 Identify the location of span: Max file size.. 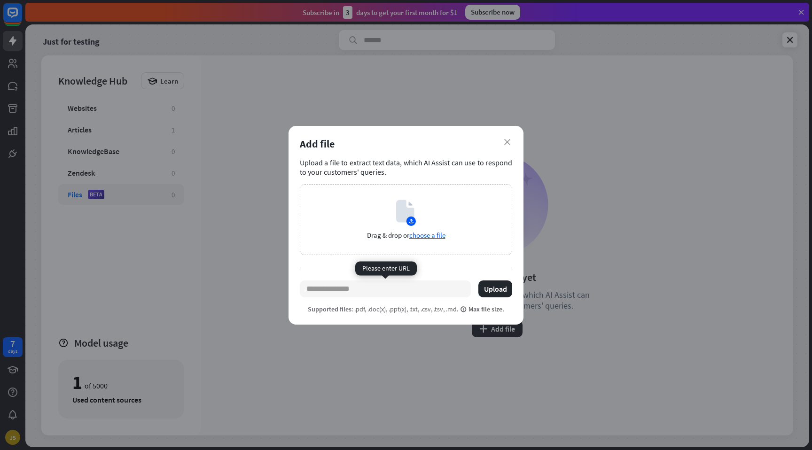
(482, 309).